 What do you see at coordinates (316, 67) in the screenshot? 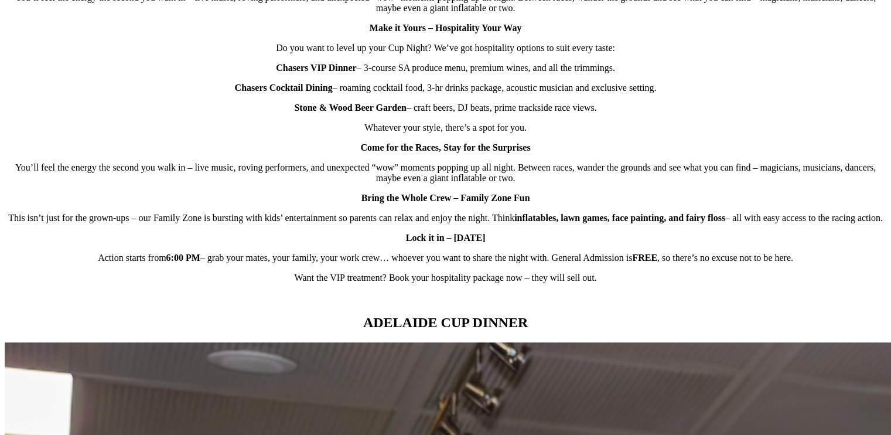
I see `strong: Chasers VIP Dinner` at bounding box center [316, 67].